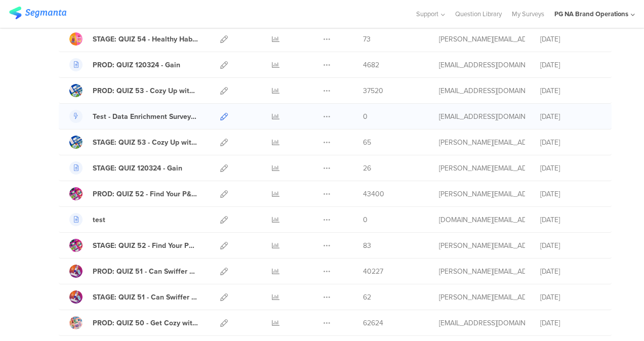 The image size is (644, 341). I want to click on div: PROD: QUIZ 52 - Find Your P&G Standouts This Season, so click(146, 194).